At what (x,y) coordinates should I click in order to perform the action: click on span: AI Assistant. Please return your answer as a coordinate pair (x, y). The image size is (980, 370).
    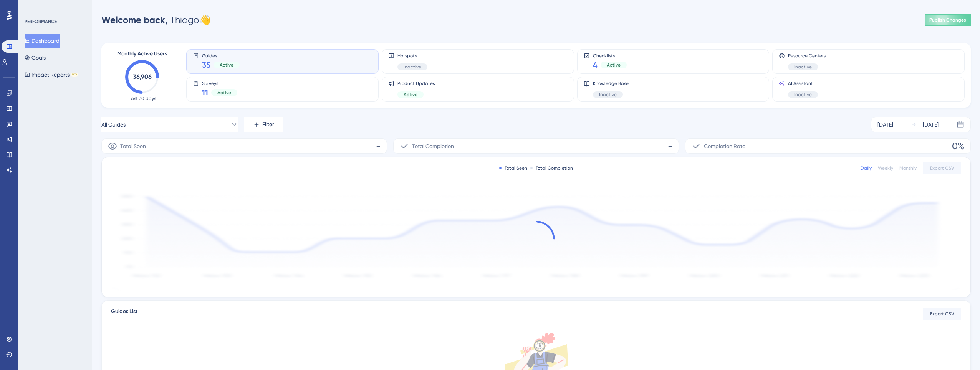
    Looking at the image, I should click on (803, 83).